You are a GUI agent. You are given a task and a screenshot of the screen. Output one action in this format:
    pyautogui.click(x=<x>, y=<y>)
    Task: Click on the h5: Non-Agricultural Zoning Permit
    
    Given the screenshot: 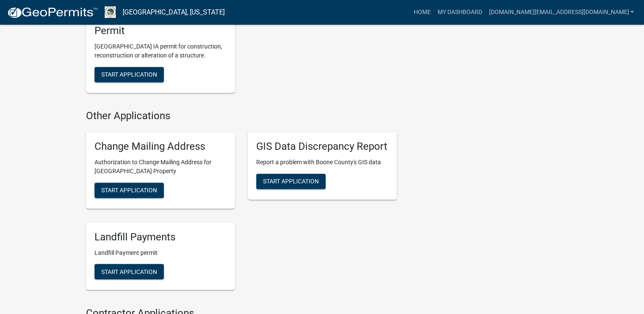 What is the action you would take?
    pyautogui.click(x=160, y=24)
    